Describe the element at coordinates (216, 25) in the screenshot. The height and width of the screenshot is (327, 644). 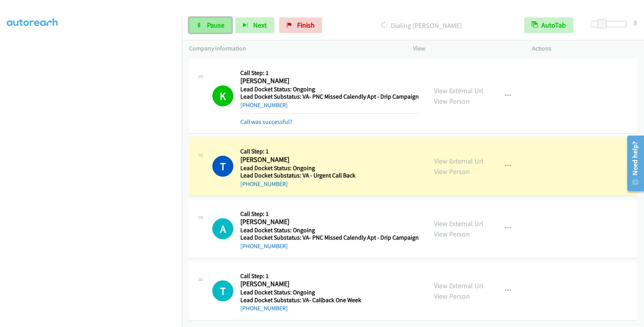
I see `span: Pause` at that location.